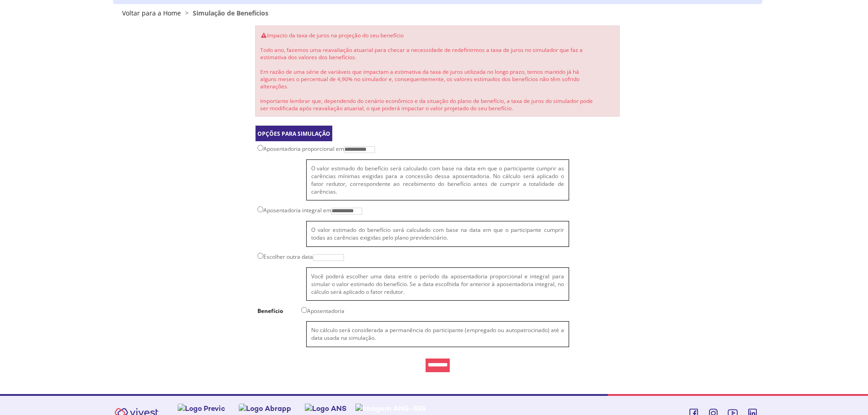  What do you see at coordinates (438, 201) in the screenshot?
I see `section: FunCESP - Novo Simulador de benefícios` at bounding box center [438, 201].